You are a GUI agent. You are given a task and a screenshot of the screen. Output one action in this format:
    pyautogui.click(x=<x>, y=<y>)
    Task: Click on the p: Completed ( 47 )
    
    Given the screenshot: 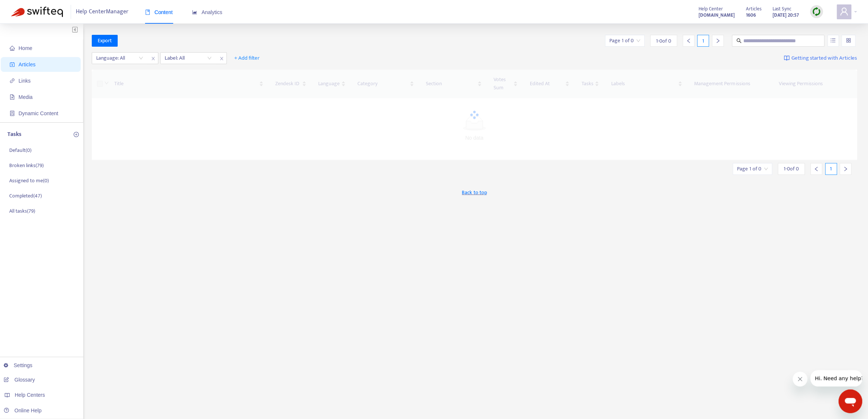 What is the action you would take?
    pyautogui.click(x=26, y=196)
    